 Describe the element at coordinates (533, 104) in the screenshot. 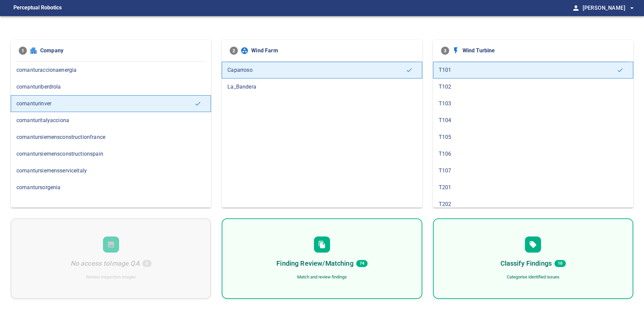

I see `div: T103` at that location.